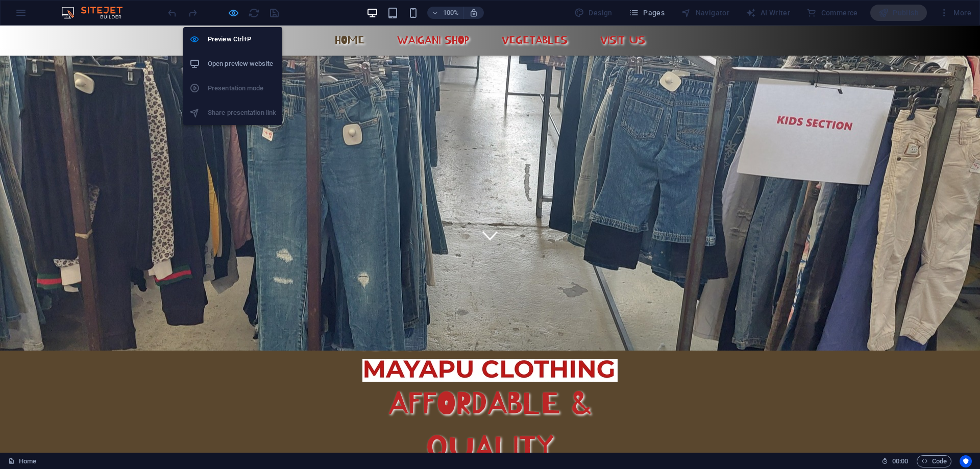 The height and width of the screenshot is (469, 980). Describe the element at coordinates (934, 462) in the screenshot. I see `span: Code` at that location.